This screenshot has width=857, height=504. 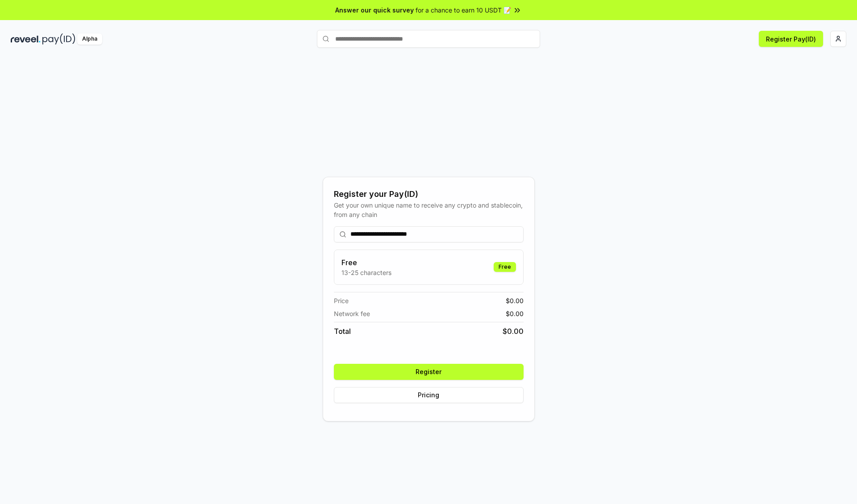 What do you see at coordinates (792, 39) in the screenshot?
I see `button: Register Pay(ID)` at bounding box center [792, 39].